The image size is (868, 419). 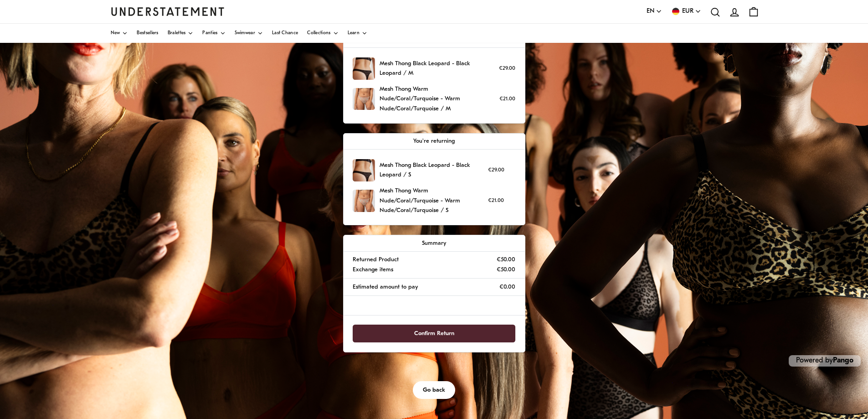 I want to click on a: Understatement Homepage, so click(x=168, y=11).